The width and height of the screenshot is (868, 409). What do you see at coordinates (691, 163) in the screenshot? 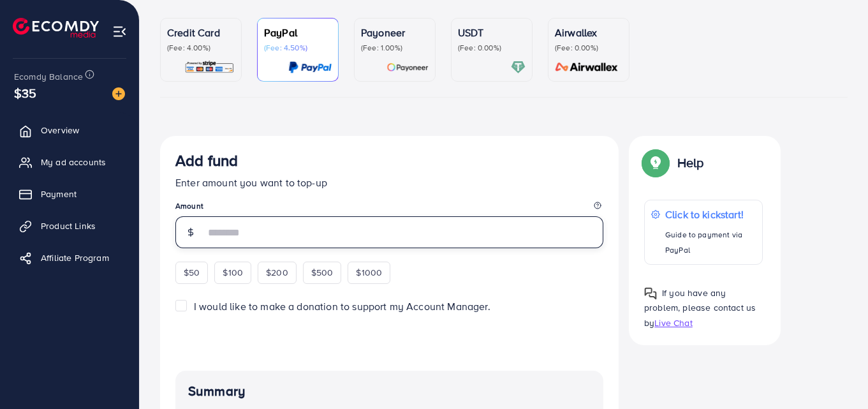
I see `p: Help` at bounding box center [691, 163].